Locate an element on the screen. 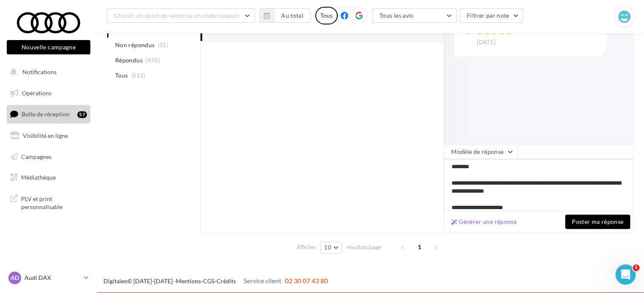  span: Campagnes is located at coordinates (36, 156).